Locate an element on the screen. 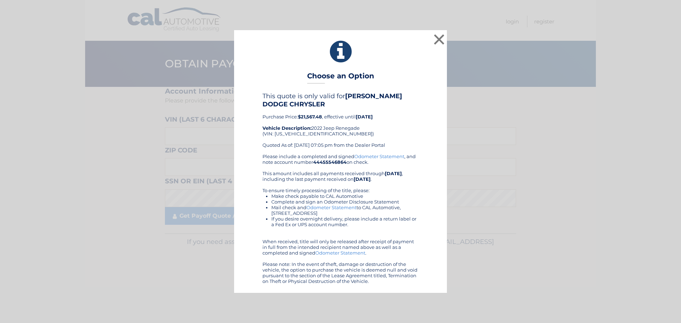  b: 44455546864 is located at coordinates (330, 162).